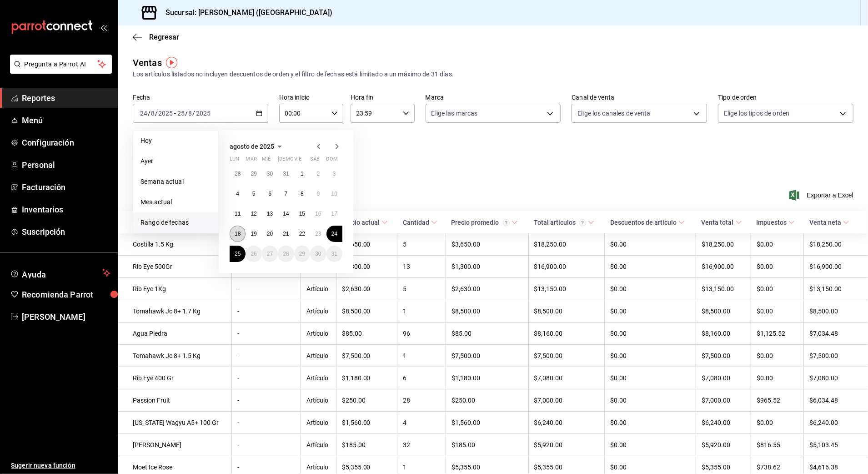  Describe the element at coordinates (175, 378) in the screenshot. I see `td: Rib Eye 400 Gr` at that location.